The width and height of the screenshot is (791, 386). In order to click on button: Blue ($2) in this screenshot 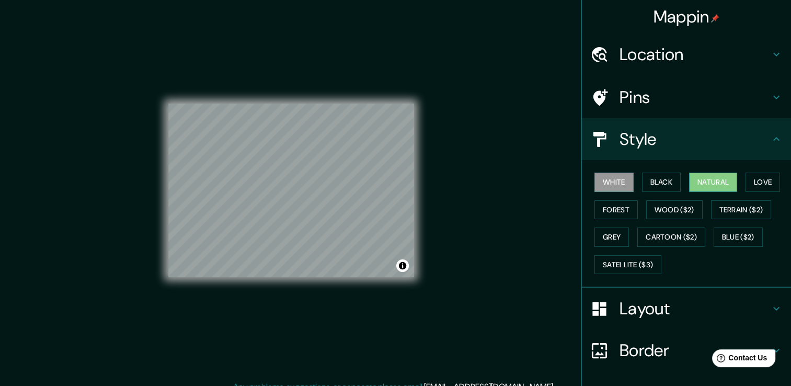, I will do `click(738, 237)`.